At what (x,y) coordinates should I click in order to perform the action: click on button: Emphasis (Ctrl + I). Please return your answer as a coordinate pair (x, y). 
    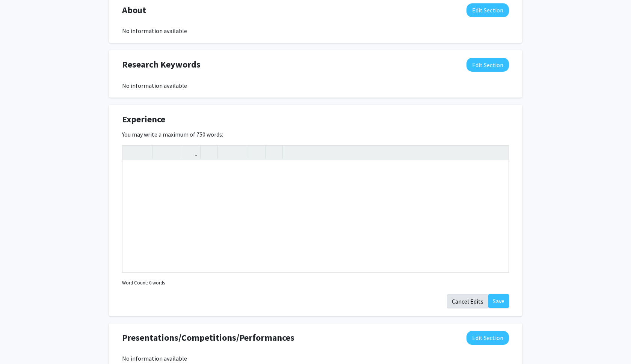
    Looking at the image, I should click on (144, 152).